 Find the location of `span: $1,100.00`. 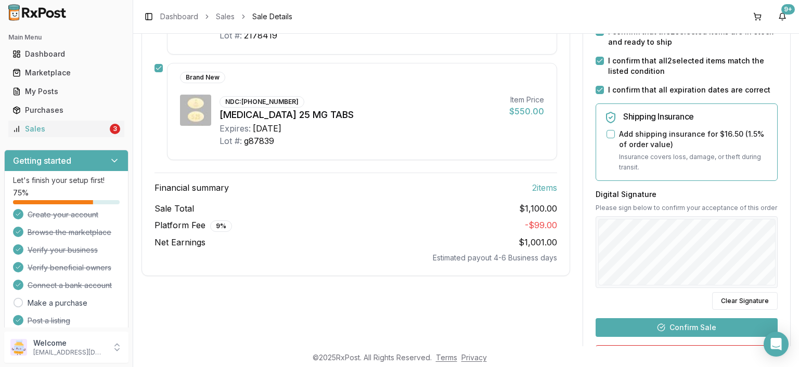

span: $1,100.00 is located at coordinates (538, 209).